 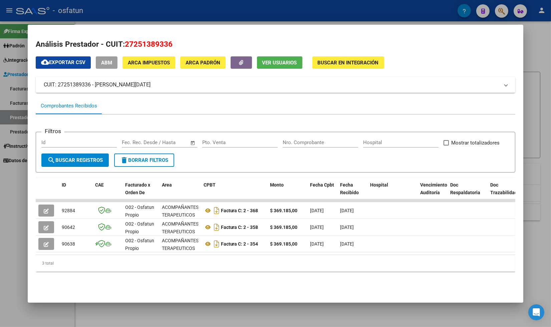 I want to click on span: Vencimiento Auditoría, so click(x=434, y=189).